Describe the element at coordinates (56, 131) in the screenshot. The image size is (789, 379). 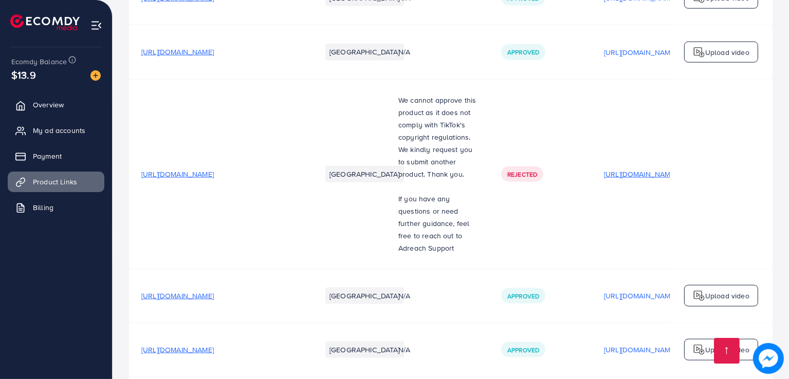
I see `a: My ad accounts` at that location.